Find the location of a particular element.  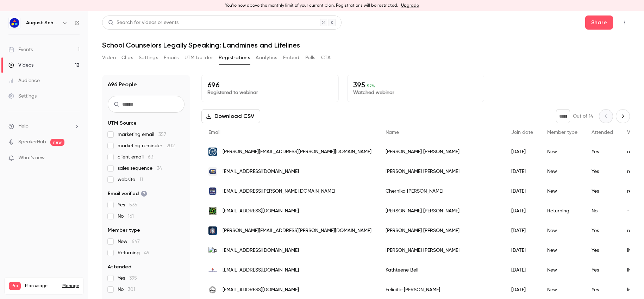

span: Email is located at coordinates (215, 132).